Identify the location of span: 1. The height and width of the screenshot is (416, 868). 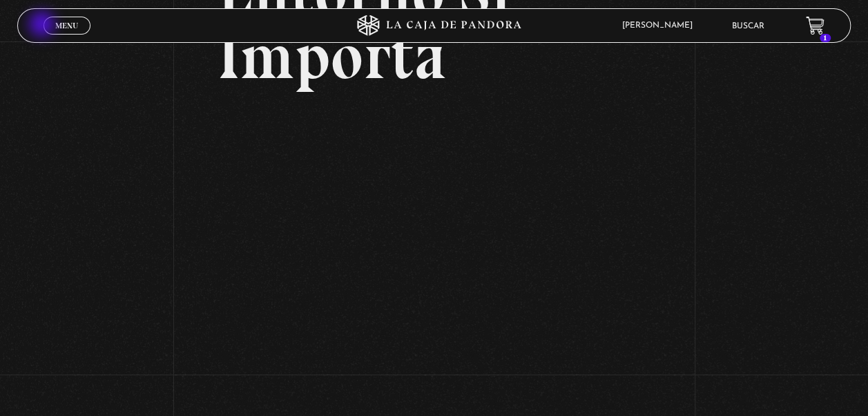
(825, 38).